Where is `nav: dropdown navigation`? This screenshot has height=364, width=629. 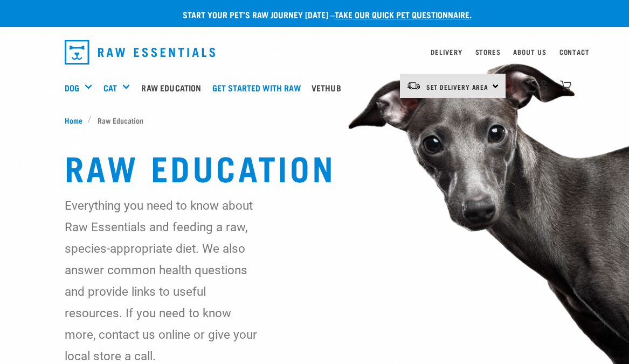 nav: dropdown navigation is located at coordinates (314, 52).